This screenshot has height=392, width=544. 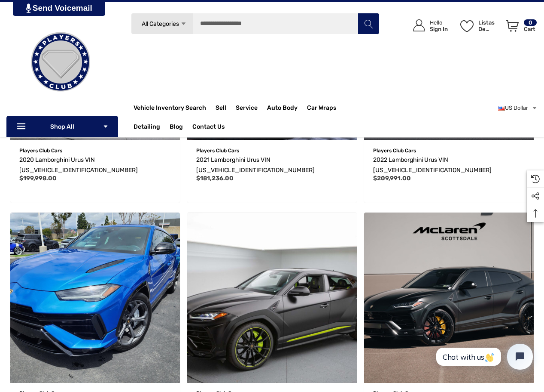 I want to click on a: 2021 Lamborghini Urus VIN ZPBUA1ZL9MLA14168,$213,641.00, so click(x=449, y=297).